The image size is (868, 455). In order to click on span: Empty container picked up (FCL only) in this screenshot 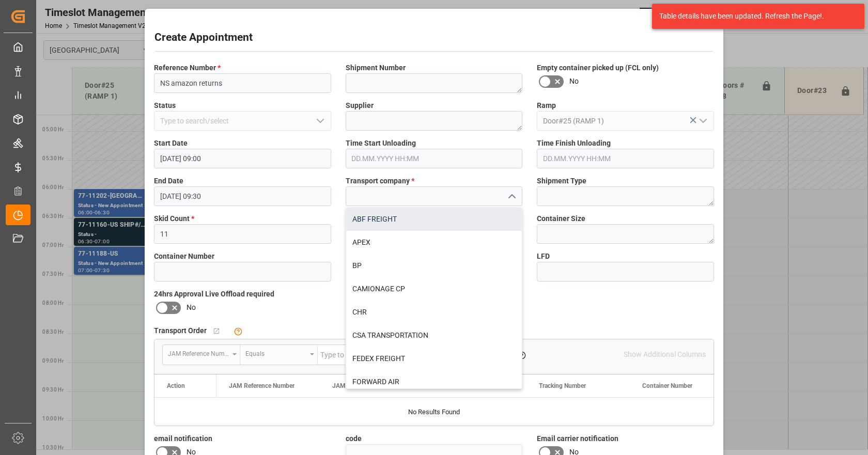, I will do `click(598, 68)`.